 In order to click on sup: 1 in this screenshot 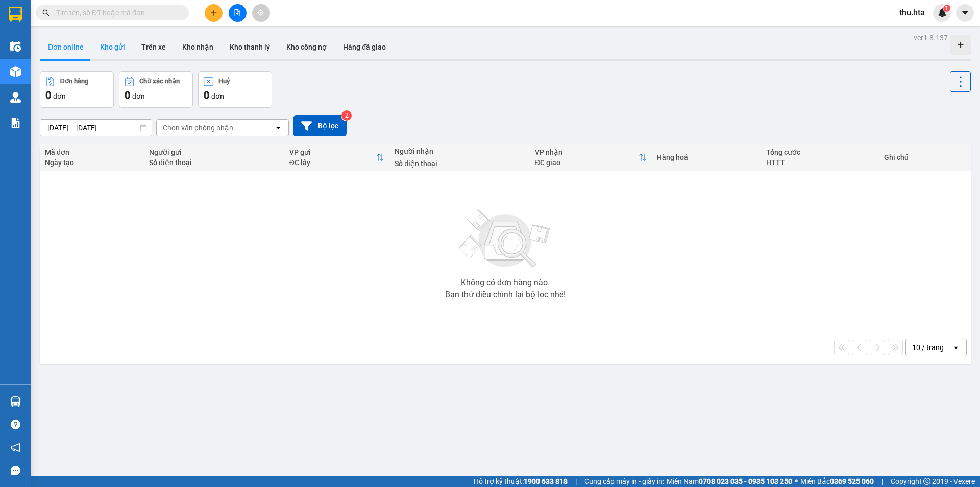, I will do `click(947, 8)`.